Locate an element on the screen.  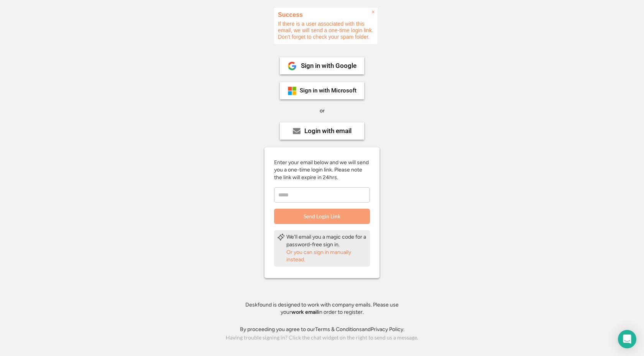
div: or is located at coordinates (322, 111).